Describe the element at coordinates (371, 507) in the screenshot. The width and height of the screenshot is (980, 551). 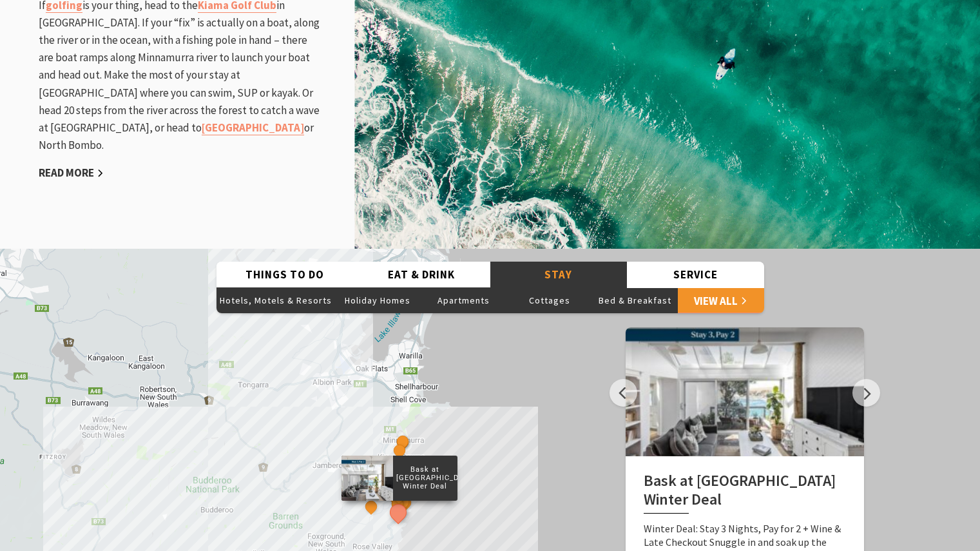
I see `button: See detail about Saddleback Grove` at that location.